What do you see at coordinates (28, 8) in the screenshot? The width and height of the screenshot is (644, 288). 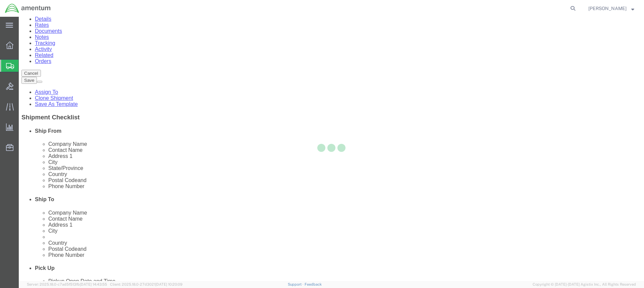 I see `img: logo` at bounding box center [28, 8].